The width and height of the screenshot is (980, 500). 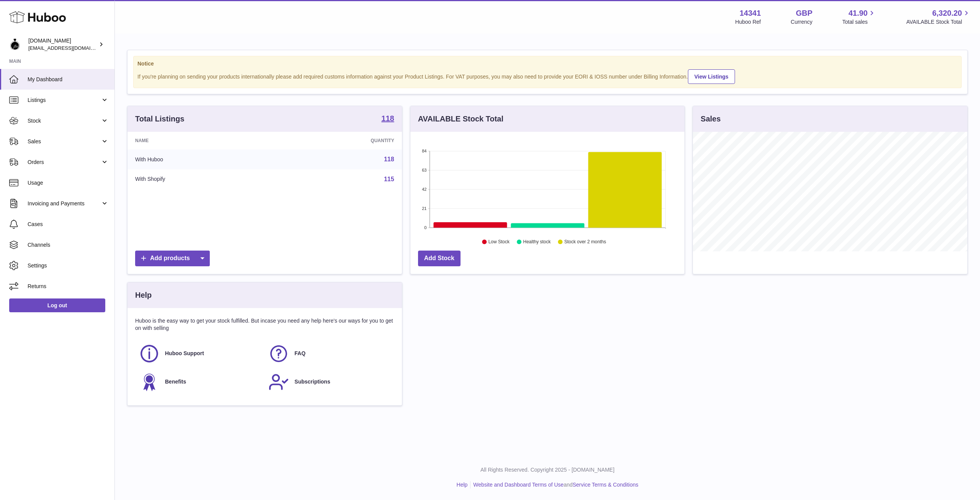 I want to click on span: My Dashboard, so click(x=68, y=79).